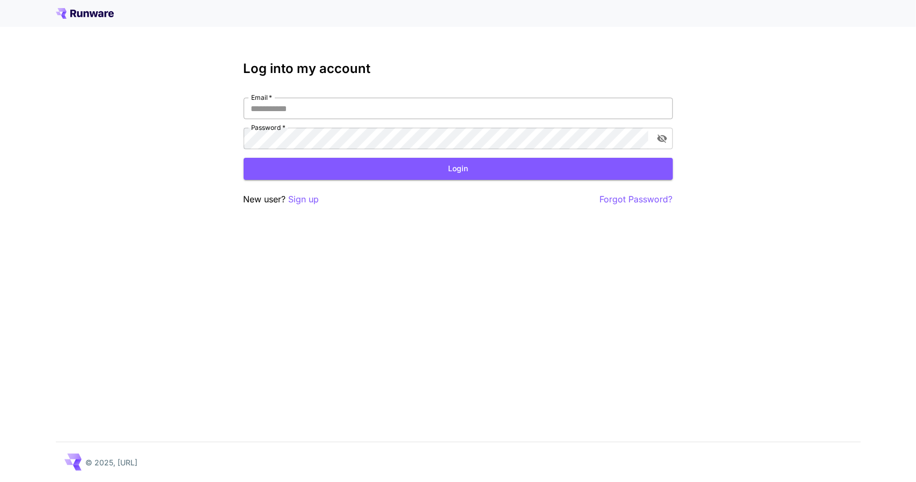  What do you see at coordinates (636, 199) in the screenshot?
I see `button: Forgot Password?` at bounding box center [636, 199].